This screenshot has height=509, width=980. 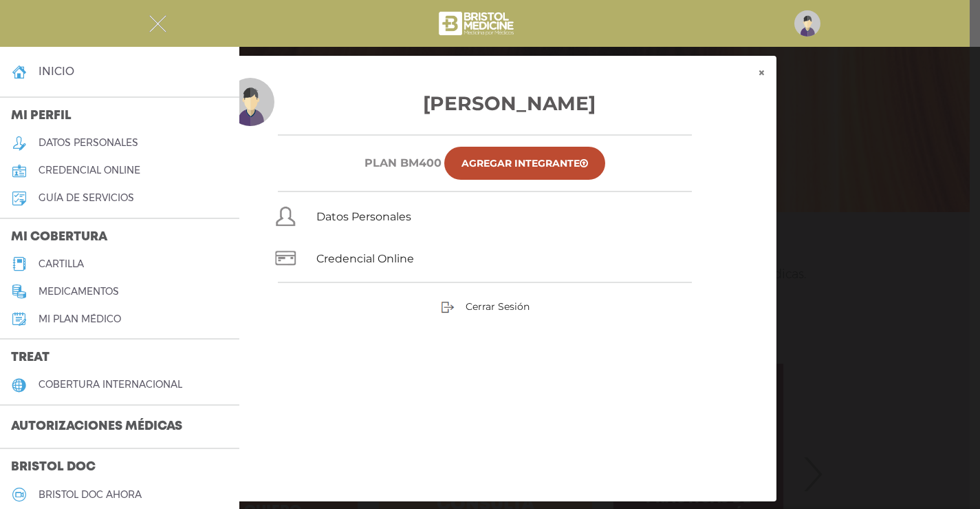 I want to click on h5: credencial online, so click(x=89, y=170).